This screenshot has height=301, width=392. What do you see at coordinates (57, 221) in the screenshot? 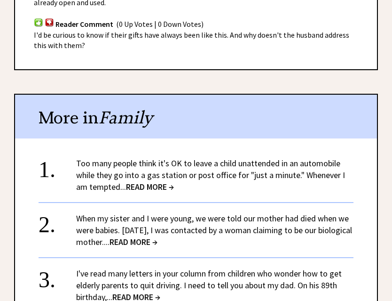
I see `div: 2.` at bounding box center [57, 221].